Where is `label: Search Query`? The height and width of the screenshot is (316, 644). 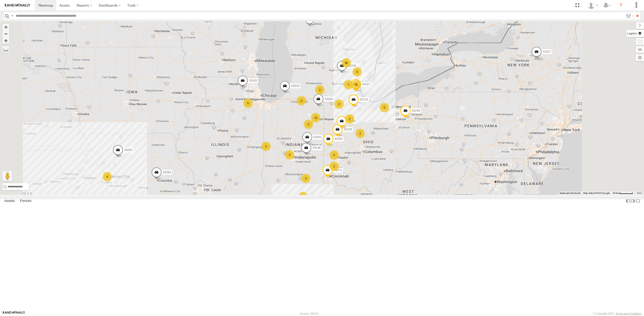 label: Search Query is located at coordinates (12, 16).